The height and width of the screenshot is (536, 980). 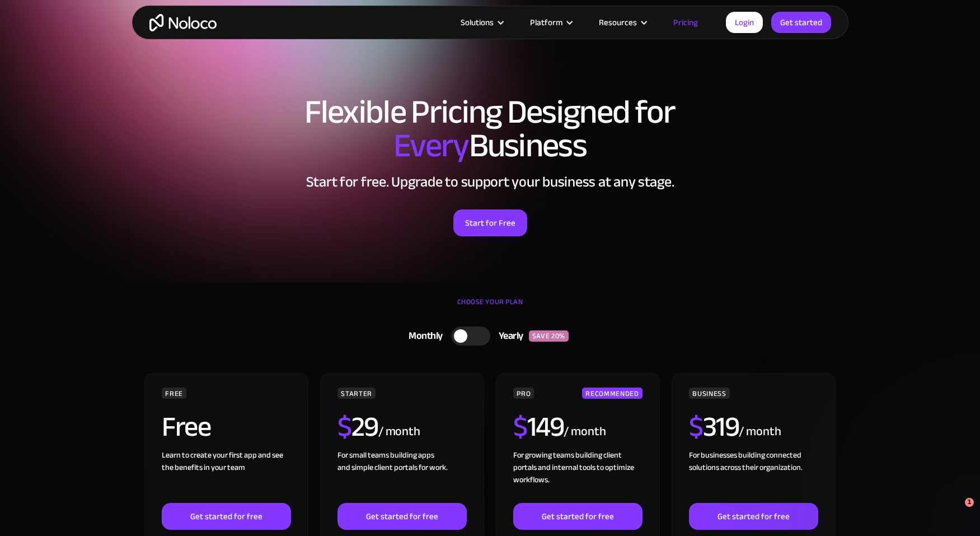 What do you see at coordinates (714, 427) in the screenshot?
I see `h2: 319` at bounding box center [714, 427].